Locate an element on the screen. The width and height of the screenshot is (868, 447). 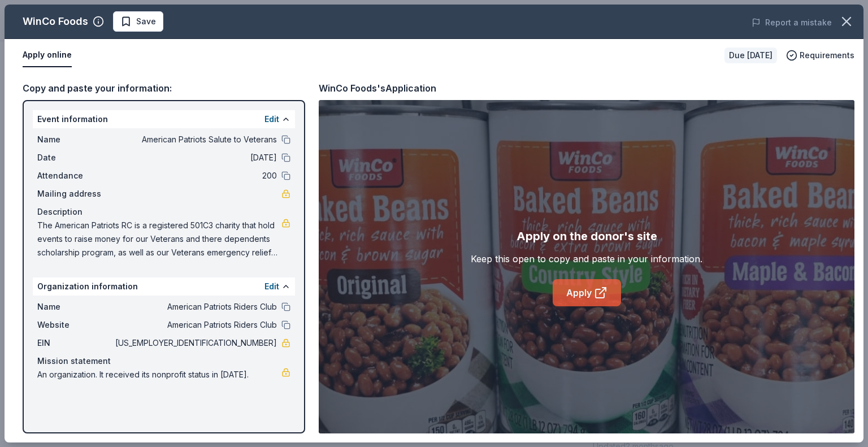
div: Description is located at coordinates (164, 212).